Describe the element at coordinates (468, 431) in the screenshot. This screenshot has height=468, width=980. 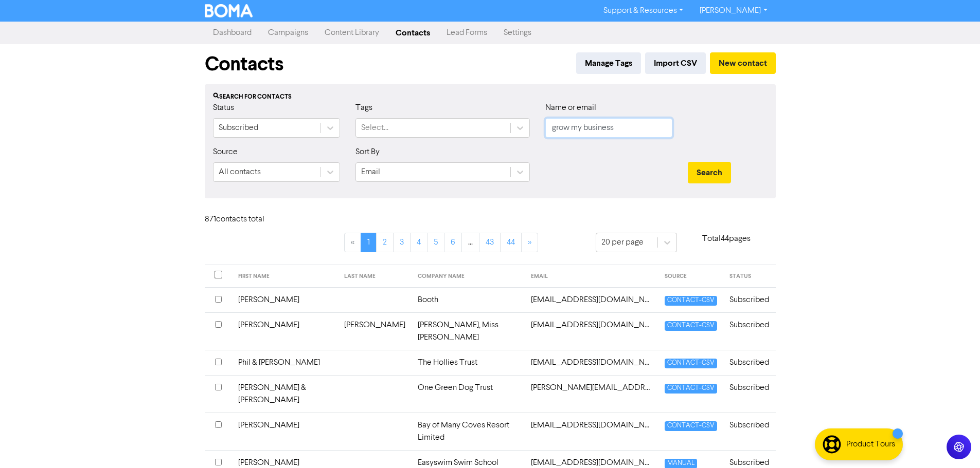
I see `td: Bay of Many Coves Resort Limited` at that location.